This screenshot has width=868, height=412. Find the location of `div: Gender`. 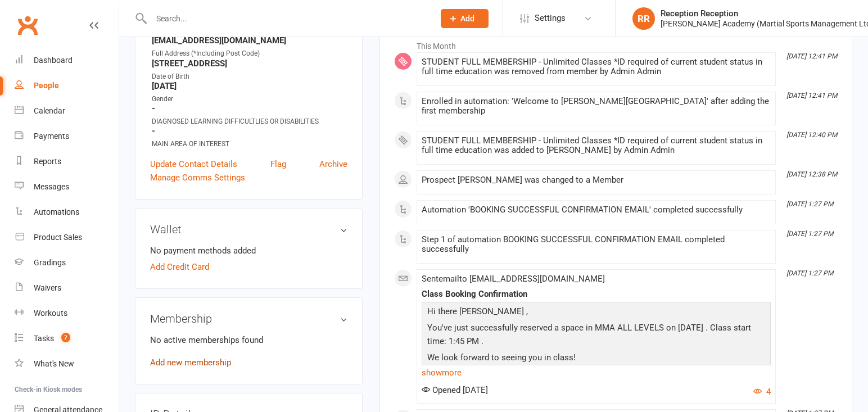

div: Gender is located at coordinates (250, 99).